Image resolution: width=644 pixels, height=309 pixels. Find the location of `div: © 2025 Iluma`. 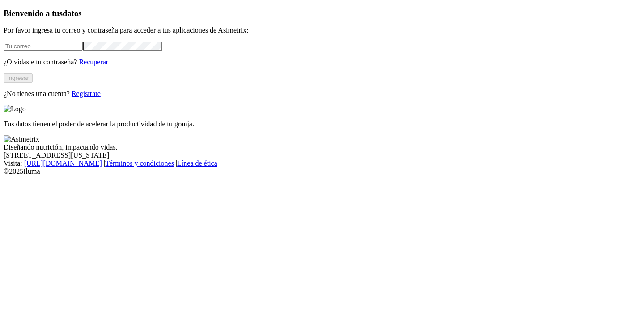

div: © 2025 Iluma is located at coordinates (322, 171).